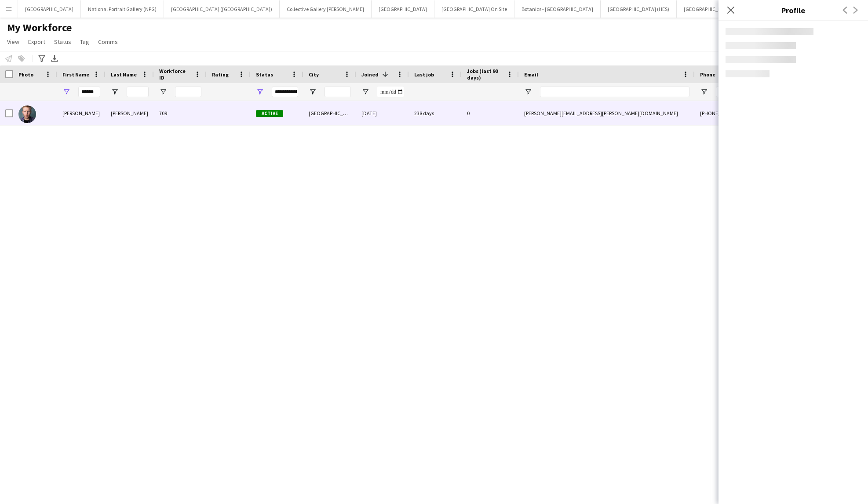 The height and width of the screenshot is (504, 868). What do you see at coordinates (89, 92) in the screenshot?
I see `input: First Name Filter Input` at bounding box center [89, 92].